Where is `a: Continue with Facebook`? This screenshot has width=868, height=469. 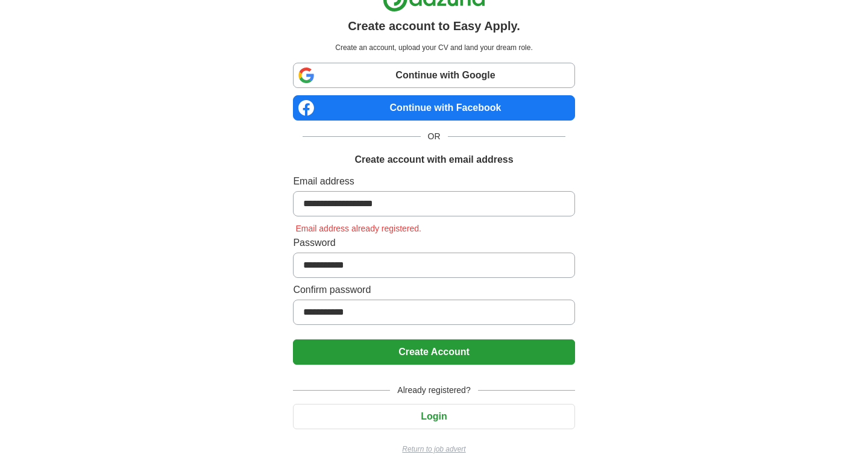
a: Continue with Facebook is located at coordinates (434, 108).